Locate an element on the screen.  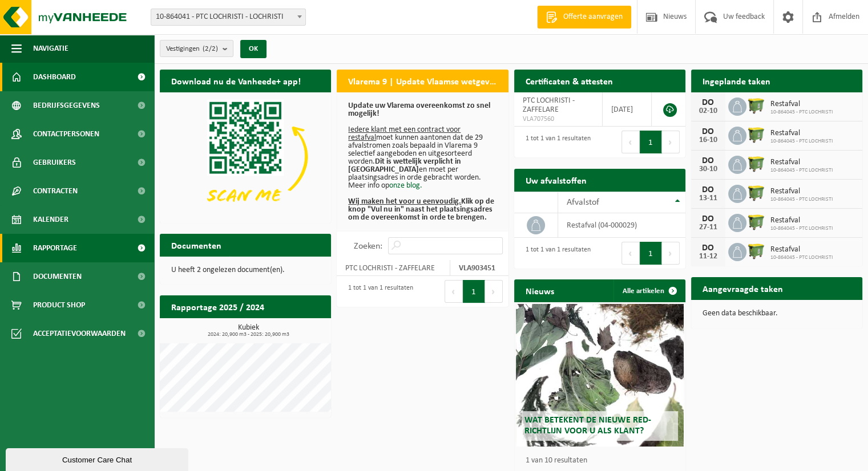
img: Download de VHEPlus App is located at coordinates (245, 157).